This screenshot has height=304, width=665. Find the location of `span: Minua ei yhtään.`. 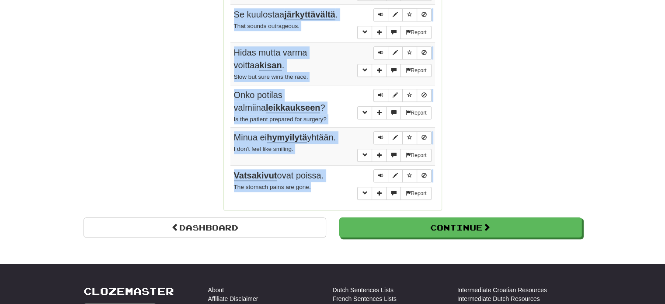

span: Minua ei yhtään. is located at coordinates (285, 138).